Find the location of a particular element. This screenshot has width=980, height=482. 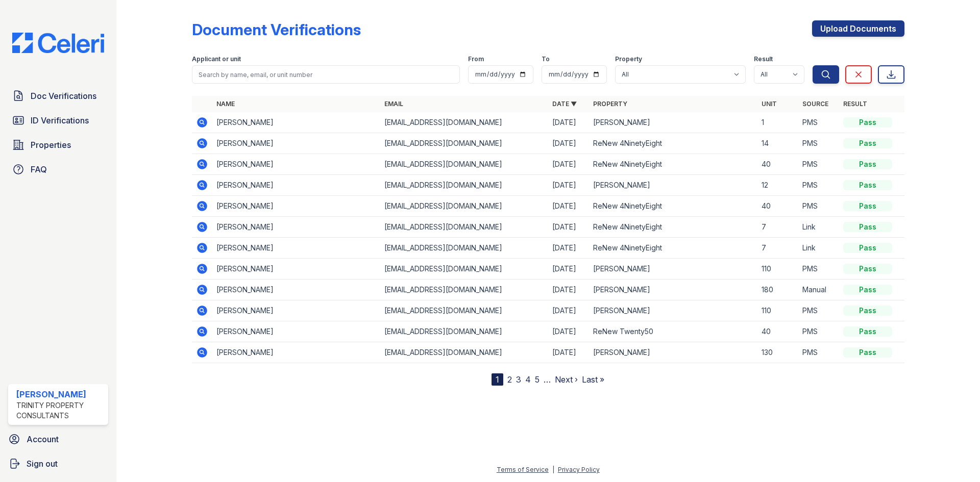

a: 3 is located at coordinates (519, 380).